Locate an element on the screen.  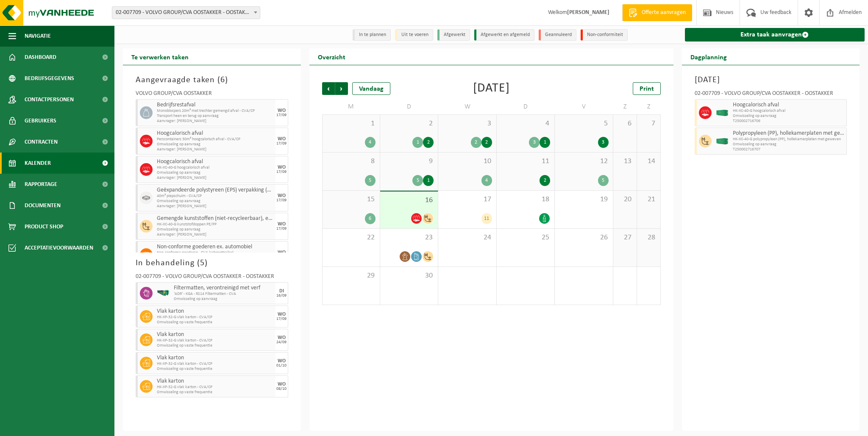
span: 1 is located at coordinates (351, 124).